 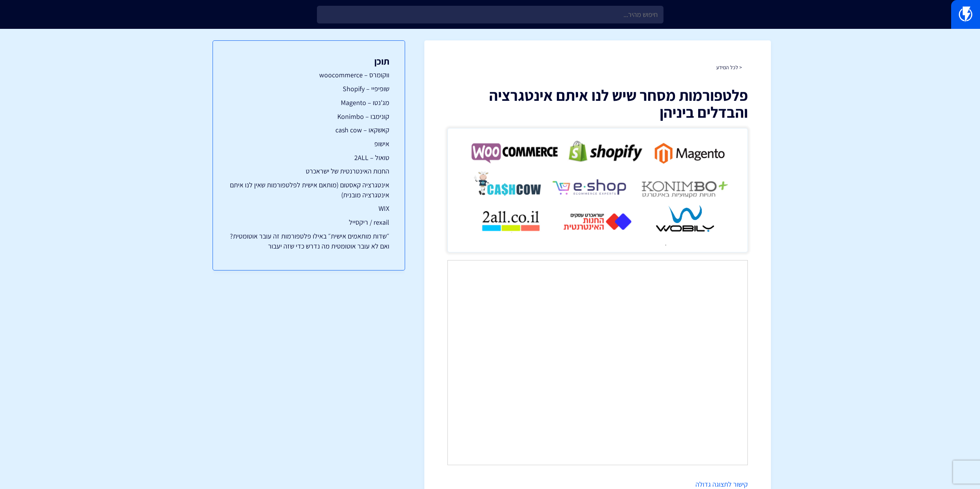 What do you see at coordinates (490, 14) in the screenshot?
I see `input: חיפוש מהיר...` at bounding box center [490, 14].